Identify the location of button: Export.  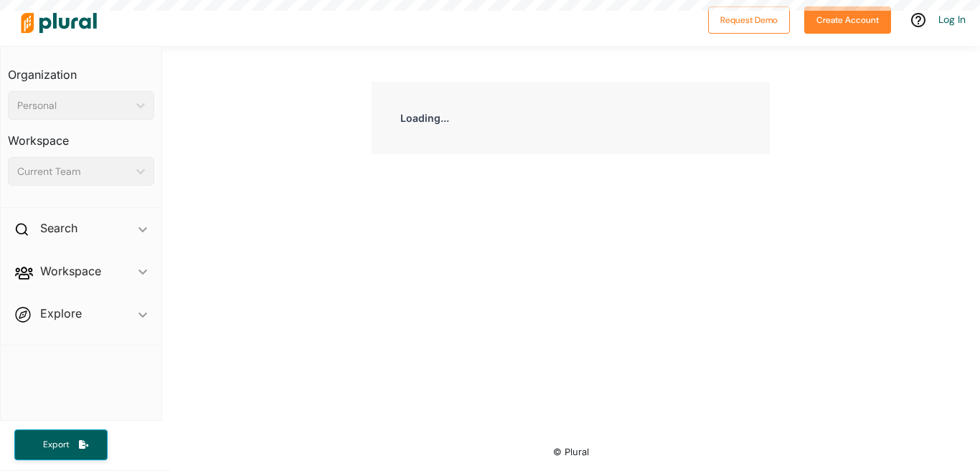
(61, 444).